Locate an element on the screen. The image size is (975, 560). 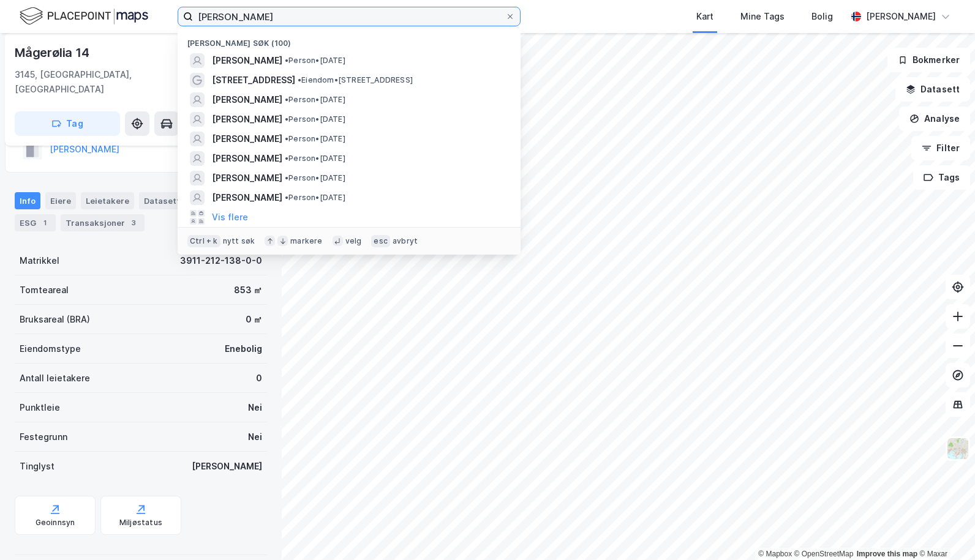
button: Filter is located at coordinates (940, 148).